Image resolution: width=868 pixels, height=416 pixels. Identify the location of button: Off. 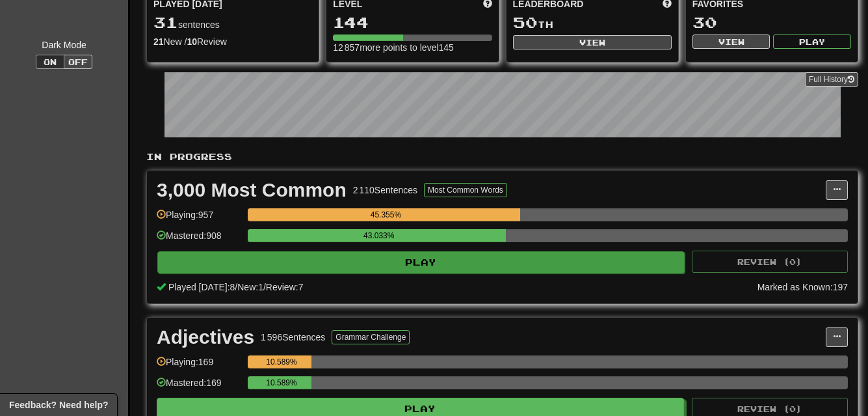
(78, 62).